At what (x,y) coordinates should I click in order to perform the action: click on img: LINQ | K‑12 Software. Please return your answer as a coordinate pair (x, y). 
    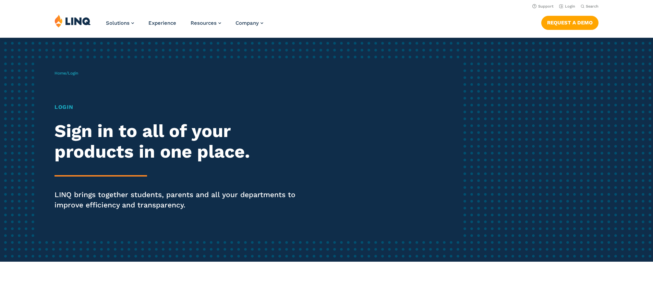
    Looking at the image, I should click on (73, 21).